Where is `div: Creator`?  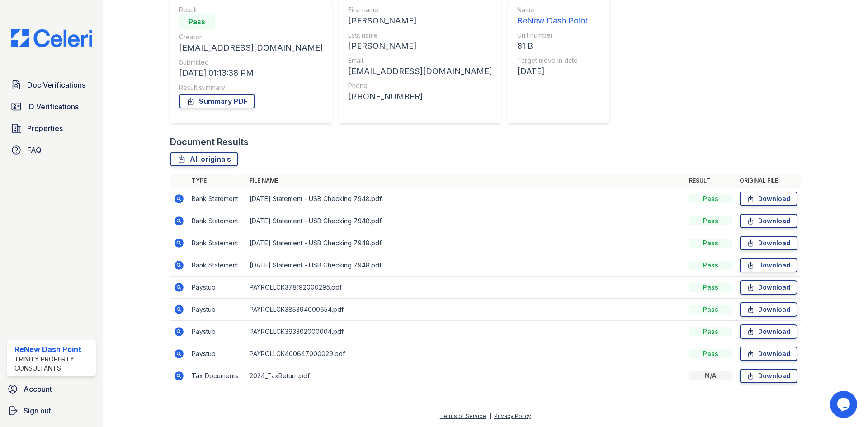 div: Creator is located at coordinates (250, 37).